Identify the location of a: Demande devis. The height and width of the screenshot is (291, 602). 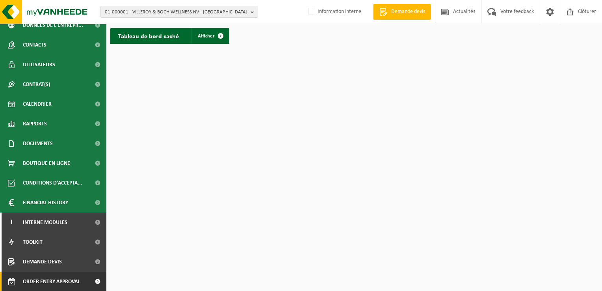
(402, 12).